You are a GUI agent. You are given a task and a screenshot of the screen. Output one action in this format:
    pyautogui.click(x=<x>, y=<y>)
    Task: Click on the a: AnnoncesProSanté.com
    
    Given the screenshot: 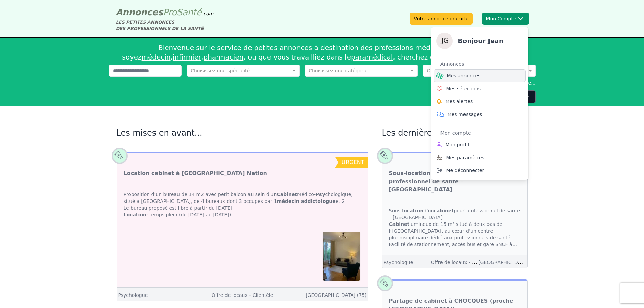 What is the action you would take?
    pyautogui.click(x=165, y=12)
    